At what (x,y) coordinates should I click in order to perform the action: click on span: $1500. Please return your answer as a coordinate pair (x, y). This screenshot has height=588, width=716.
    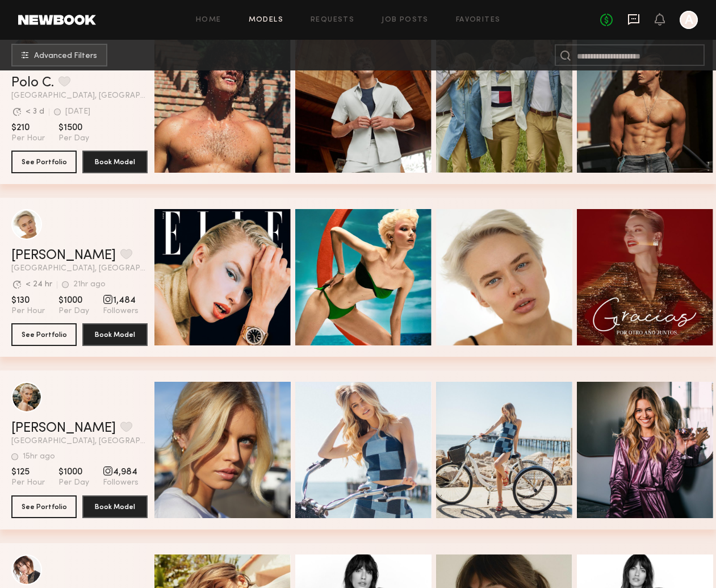
    Looking at the image, I should click on (74, 127).